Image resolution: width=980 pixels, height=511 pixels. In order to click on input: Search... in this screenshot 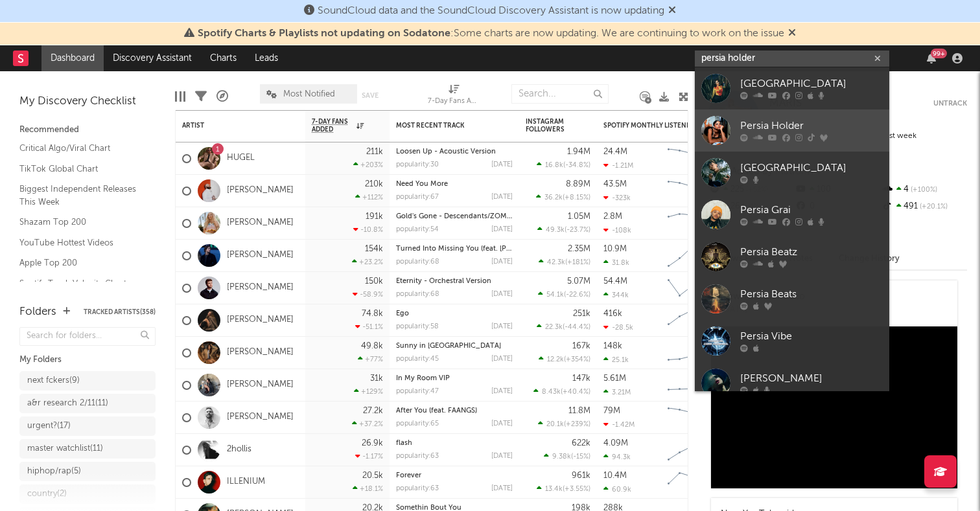, I will do `click(560, 94)`.